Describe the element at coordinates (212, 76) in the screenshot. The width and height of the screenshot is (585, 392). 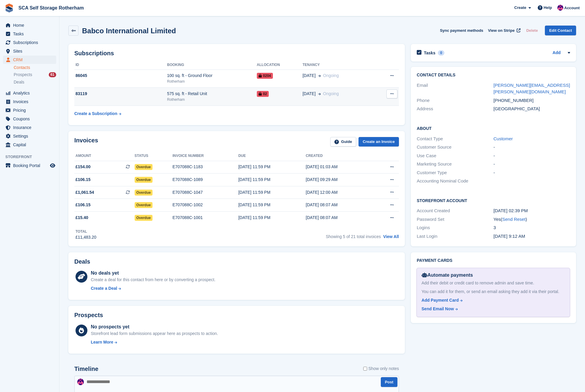
I see `div: 100 sq. ft - Ground Floor` at that location.